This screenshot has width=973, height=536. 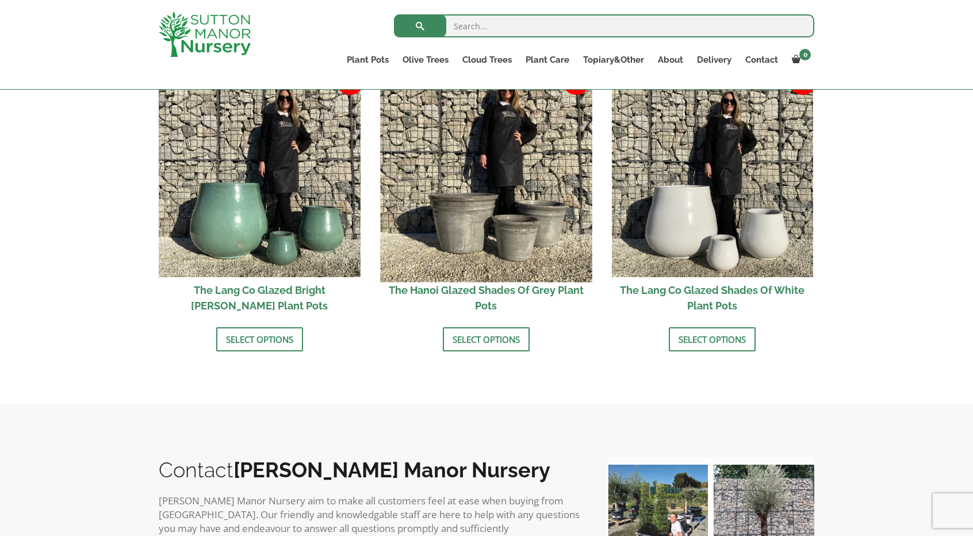 What do you see at coordinates (426, 60) in the screenshot?
I see `a: Olive Trees` at bounding box center [426, 60].